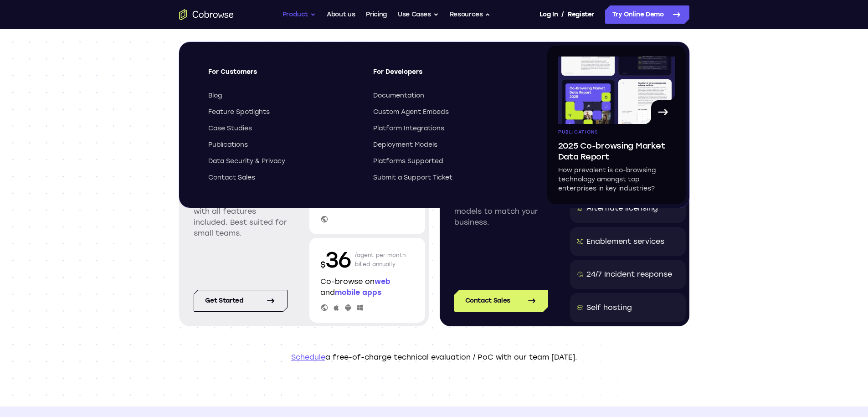 This screenshot has height=417, width=868. I want to click on a: Data Security & Privacy, so click(282, 161).